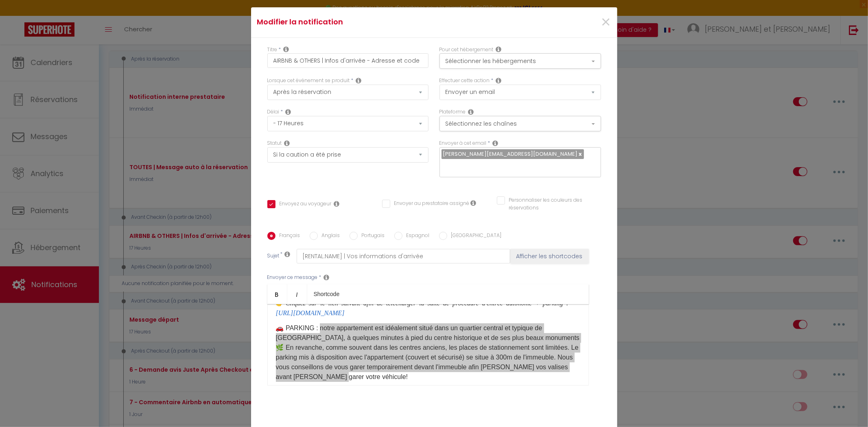  Describe the element at coordinates (520, 124) in the screenshot. I see `button: Sélectionnez les chaînes` at that location.